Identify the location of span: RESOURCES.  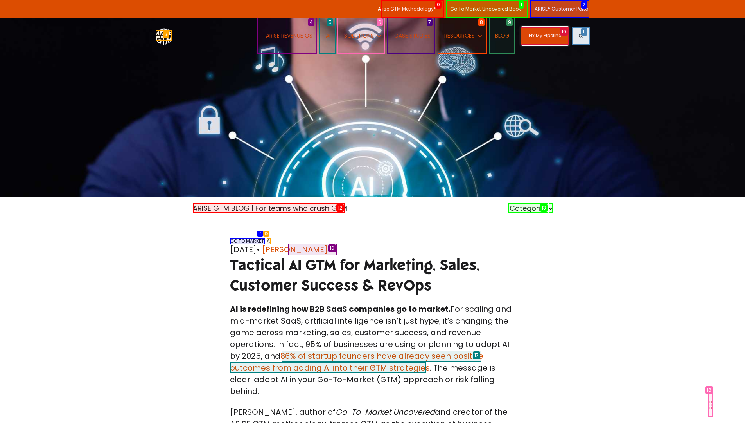
(460, 36).